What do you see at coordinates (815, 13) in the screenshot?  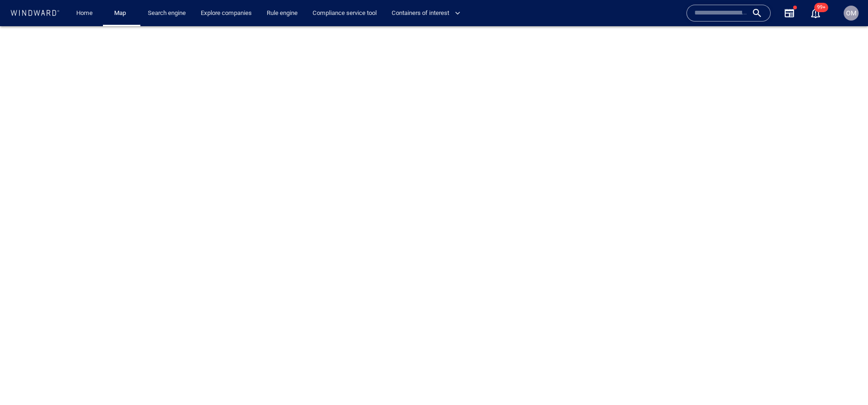 I see `button: 99+` at bounding box center [815, 13].